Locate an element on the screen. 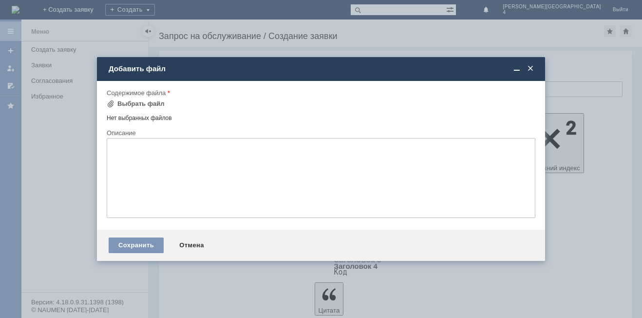 The width and height of the screenshot is (642, 318). span: Свернуть (Ctrl + M) is located at coordinates (517, 69).